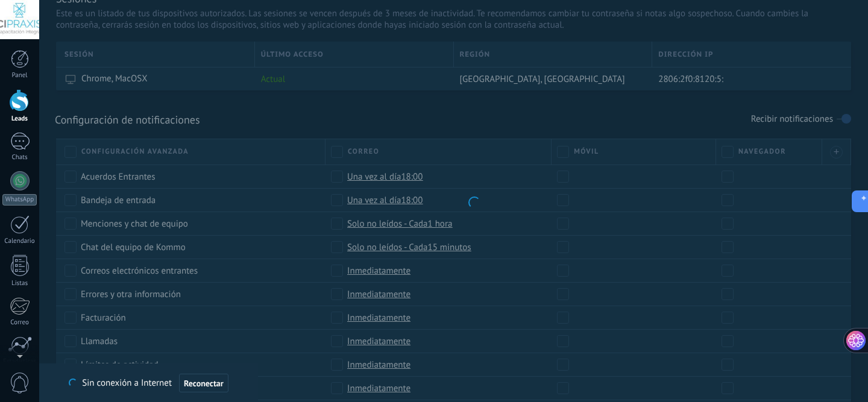 The image size is (868, 402). I want to click on div: Leads, so click(20, 119).